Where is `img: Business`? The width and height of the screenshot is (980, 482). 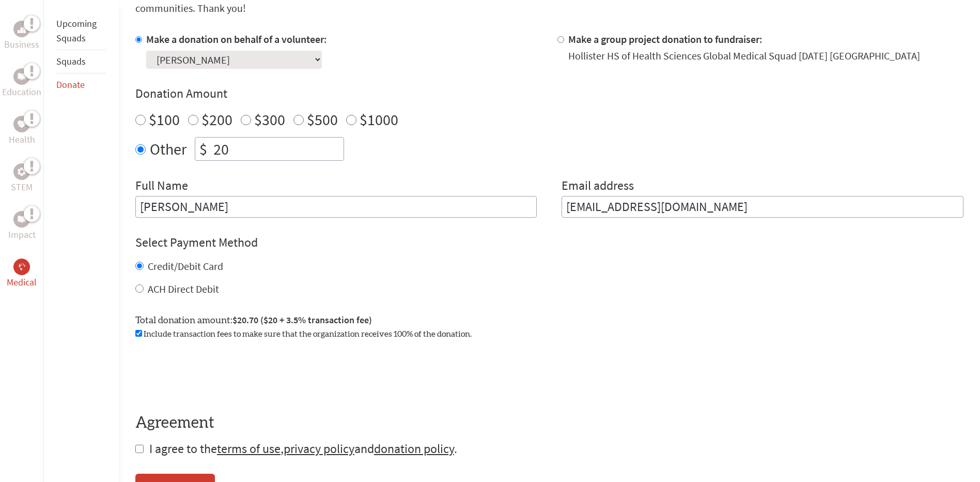 img: Business is located at coordinates (22, 29).